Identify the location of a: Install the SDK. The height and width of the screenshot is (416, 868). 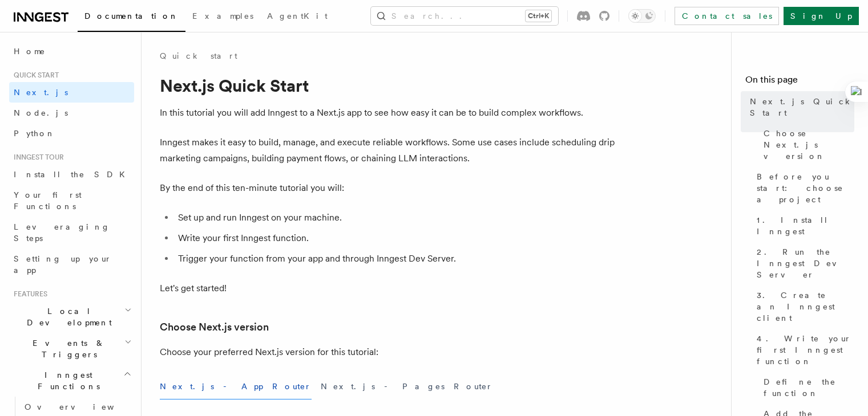
(71, 174).